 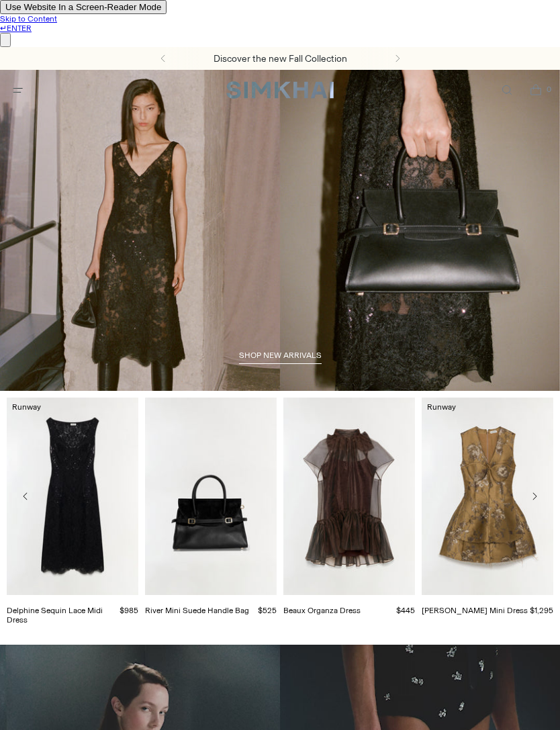 What do you see at coordinates (54, 615) in the screenshot?
I see `a: Delphine Sequin Lace Midi Dress` at bounding box center [54, 615].